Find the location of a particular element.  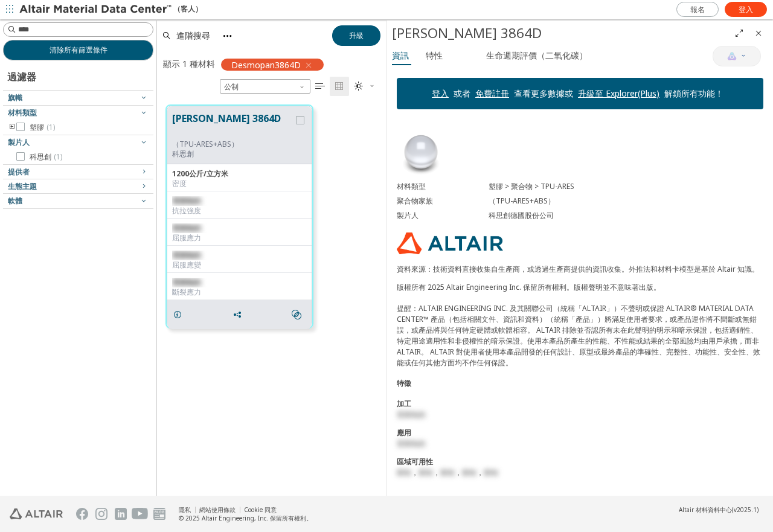

font: Altair 材料資料中心 is located at coordinates (705, 509).